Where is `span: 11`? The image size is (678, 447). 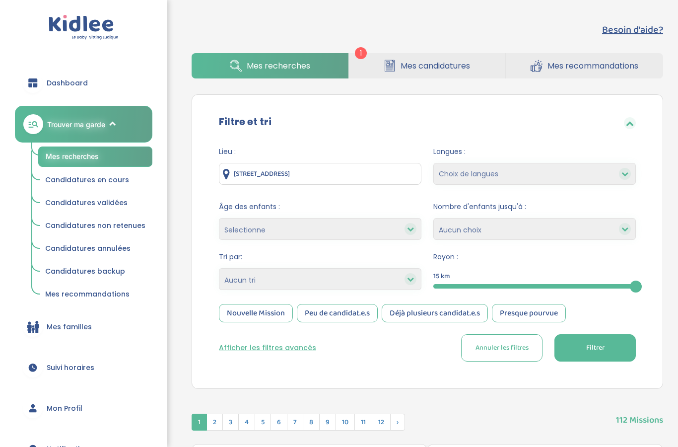 span: 11 is located at coordinates (363, 422).